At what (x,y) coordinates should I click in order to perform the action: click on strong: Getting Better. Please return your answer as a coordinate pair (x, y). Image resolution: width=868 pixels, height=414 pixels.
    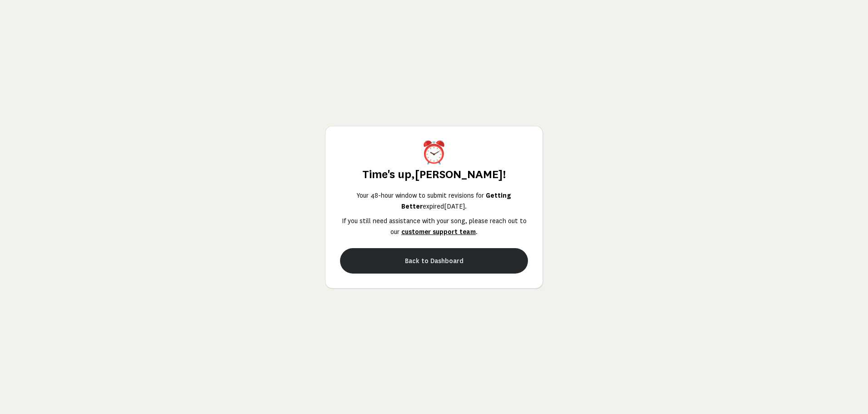
    Looking at the image, I should click on (456, 200).